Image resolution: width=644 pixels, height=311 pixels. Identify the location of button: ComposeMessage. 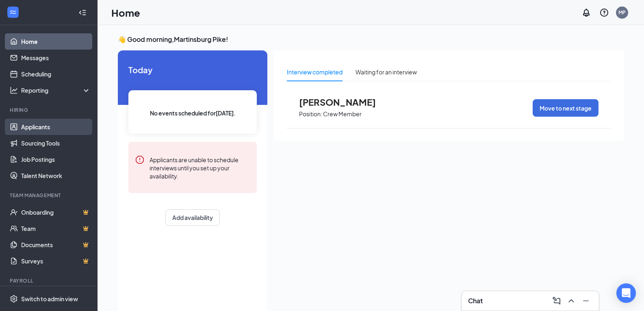
(557, 301).